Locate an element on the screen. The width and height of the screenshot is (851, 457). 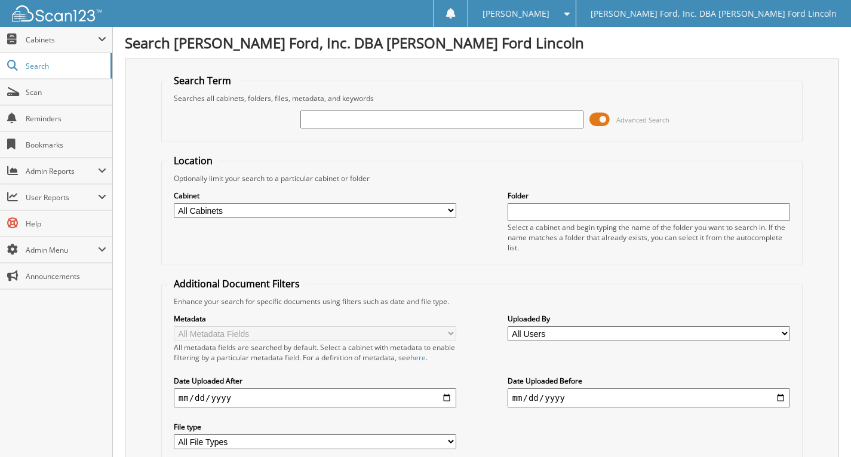
div: All metadata fields are searched by default. Select a cabinet with metadata to enable filtering b... is located at coordinates (315, 352).